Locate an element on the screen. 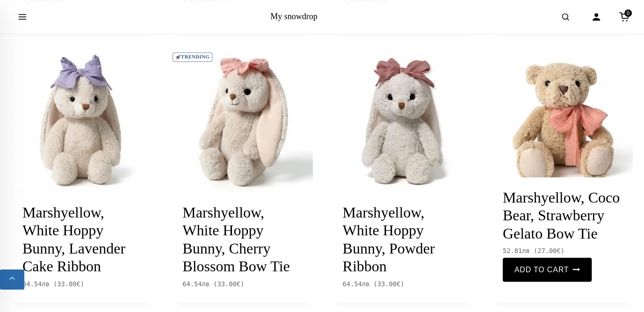 The height and width of the screenshot is (312, 644). a: Marshyellow, White Hoppy Bunny, Powder Ribbon is located at coordinates (389, 239).